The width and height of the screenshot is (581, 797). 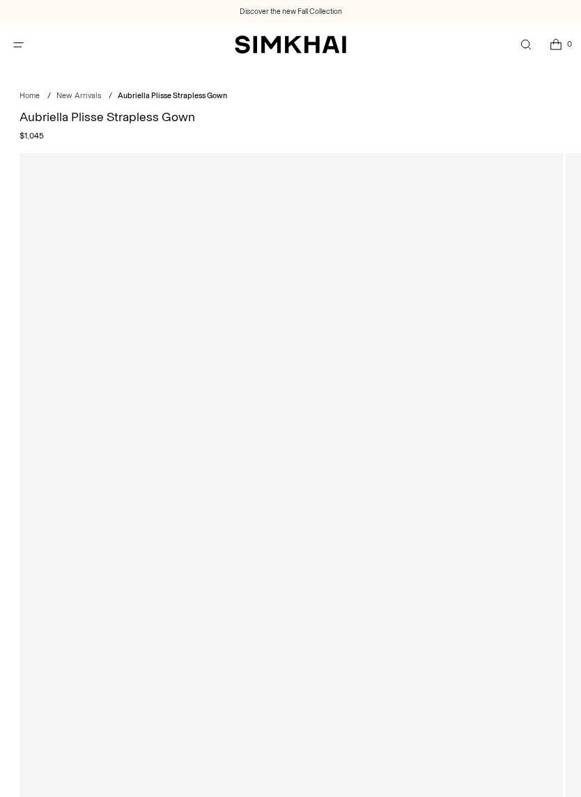 What do you see at coordinates (290, 12) in the screenshot?
I see `h3: Discover the new Fall Collection` at bounding box center [290, 12].